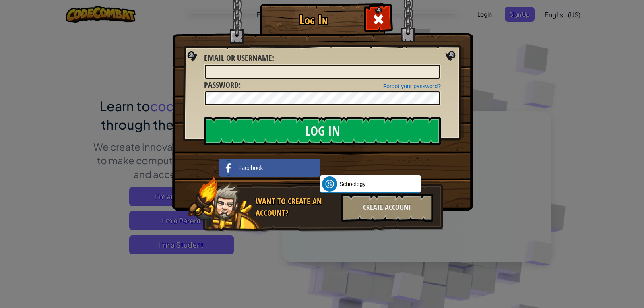 This screenshot has width=644, height=308. What do you see at coordinates (411, 86) in the screenshot?
I see `a: Forgot your password?` at bounding box center [411, 86].